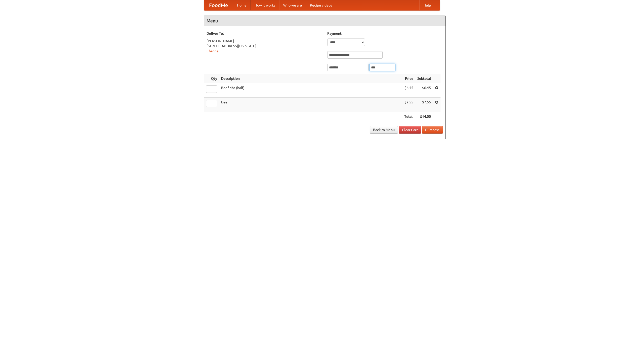 The height and width of the screenshot is (356, 644). What do you see at coordinates (424, 79) in the screenshot?
I see `th: Subtotal` at bounding box center [424, 79].